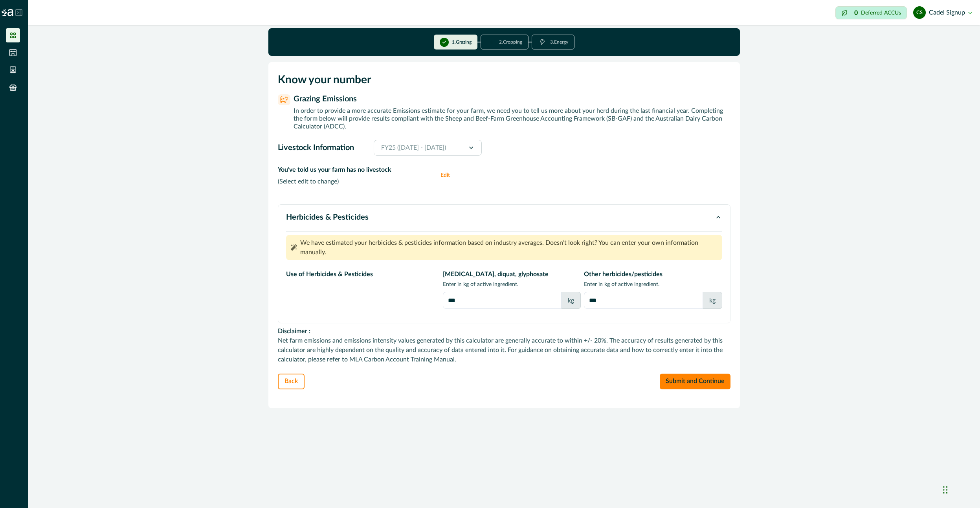  What do you see at coordinates (553, 42) in the screenshot?
I see `button: 3.Energy` at bounding box center [553, 42].